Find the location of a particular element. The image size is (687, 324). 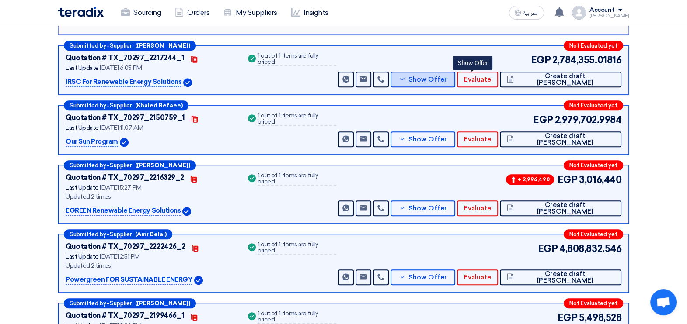

img: profile_test.png is located at coordinates (579, 13).